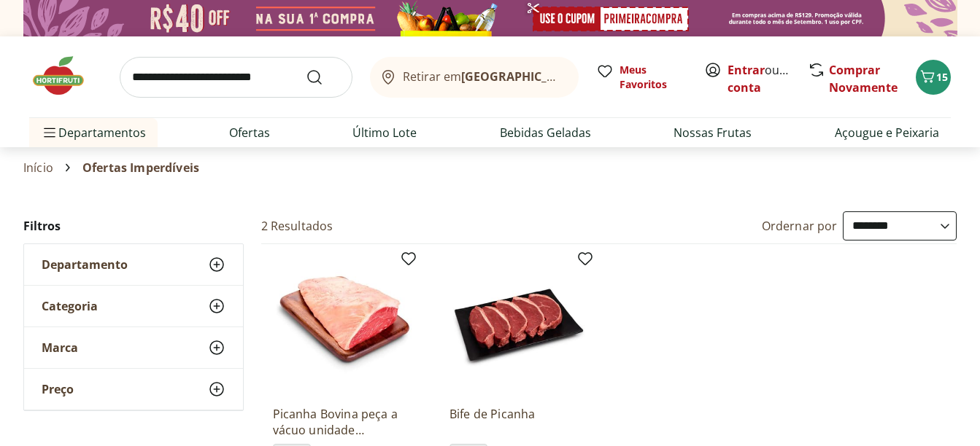 Image resolution: width=980 pixels, height=446 pixels. I want to click on button: Carrinho, so click(934, 77).